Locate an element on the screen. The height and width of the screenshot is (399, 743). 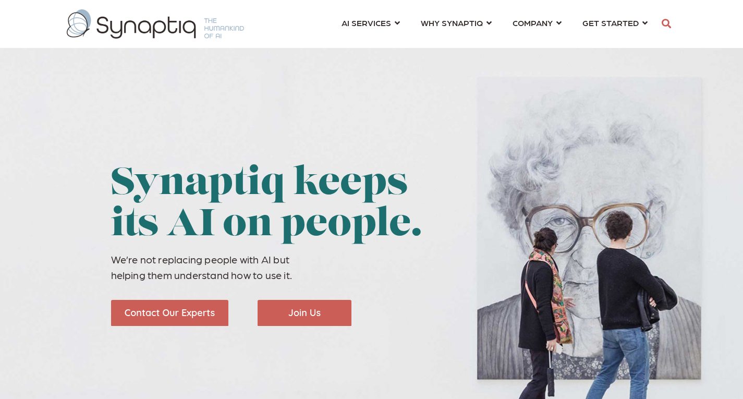
p: We’re not replacing people with AI but helping them understand how to use it. is located at coordinates (283, 267).